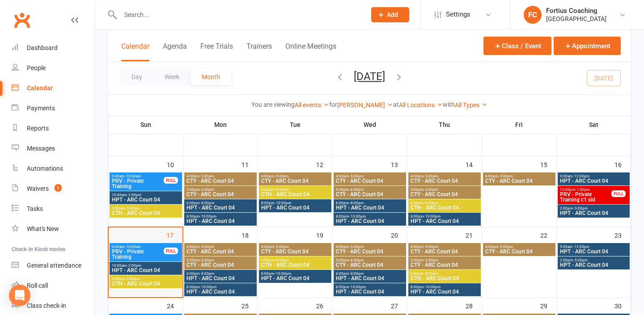  Describe the element at coordinates (471, 105) in the screenshot. I see `a: All Types` at that location.